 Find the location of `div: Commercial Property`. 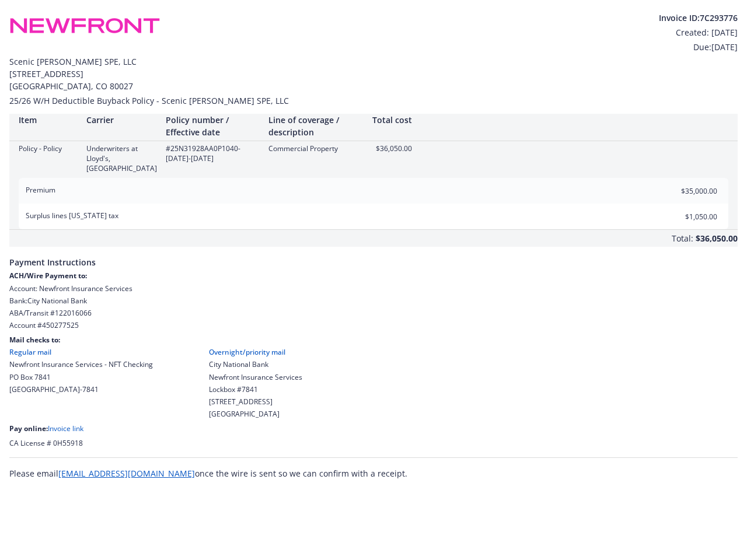

div: Commercial Property is located at coordinates (315, 148).